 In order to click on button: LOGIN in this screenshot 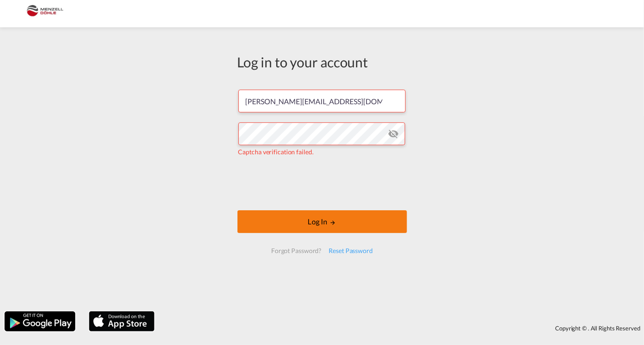, I will do `click(322, 221)`.